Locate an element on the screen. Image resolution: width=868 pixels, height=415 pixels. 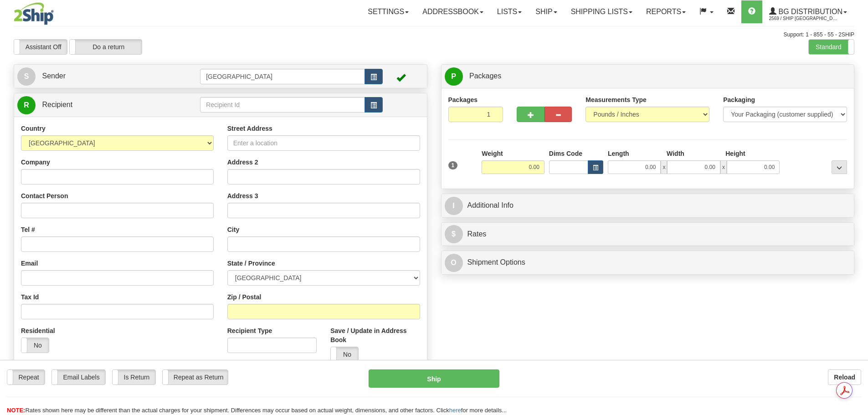
label: Company is located at coordinates (35, 162).